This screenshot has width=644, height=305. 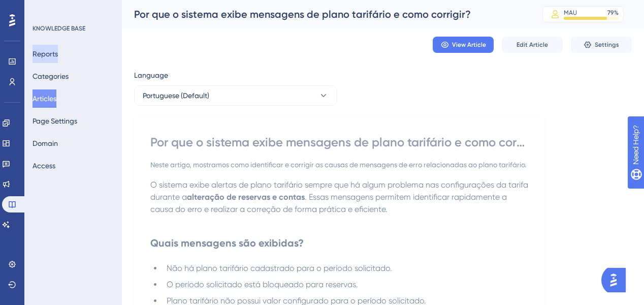 I want to click on button: View Article, so click(x=463, y=45).